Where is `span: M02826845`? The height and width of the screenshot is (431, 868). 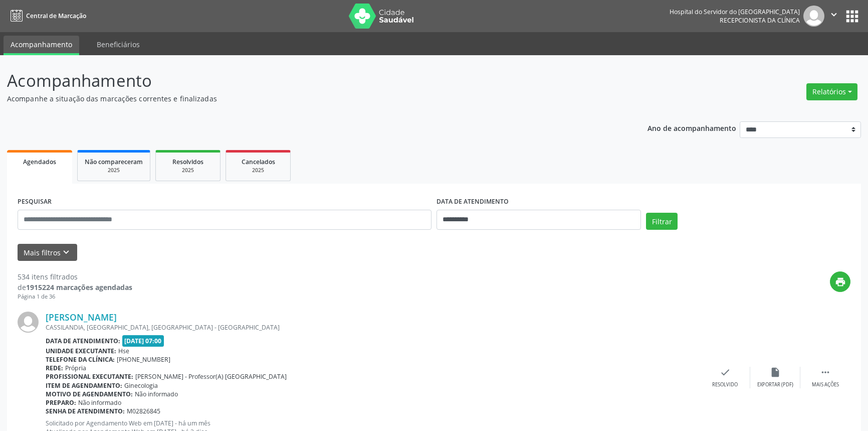
span: M02826845 is located at coordinates (143, 411).